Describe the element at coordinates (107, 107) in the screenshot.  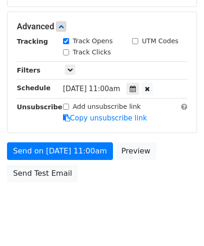
I see `label: Add unsubscribe link` at that location.